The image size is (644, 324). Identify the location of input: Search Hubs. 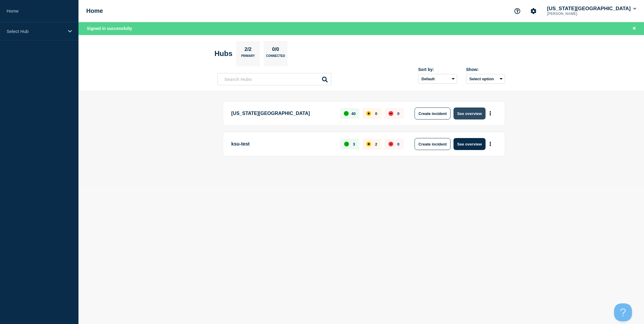
(275, 79).